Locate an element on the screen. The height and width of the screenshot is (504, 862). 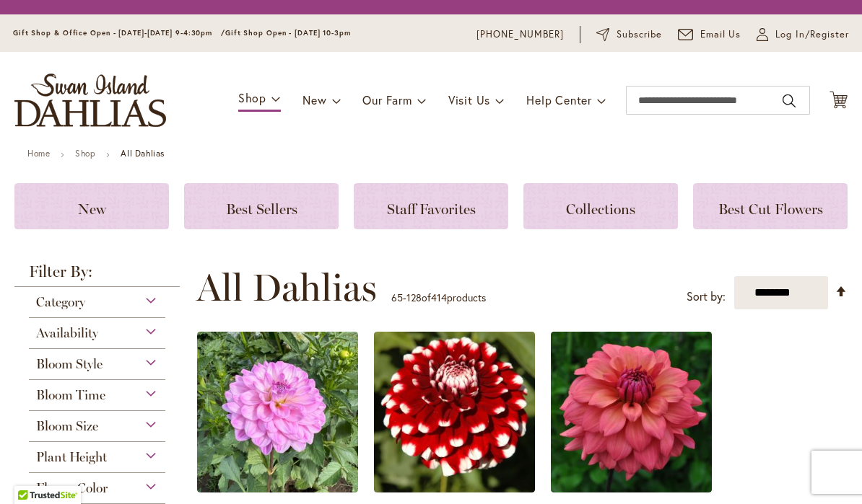
span: Collections is located at coordinates (600, 209).